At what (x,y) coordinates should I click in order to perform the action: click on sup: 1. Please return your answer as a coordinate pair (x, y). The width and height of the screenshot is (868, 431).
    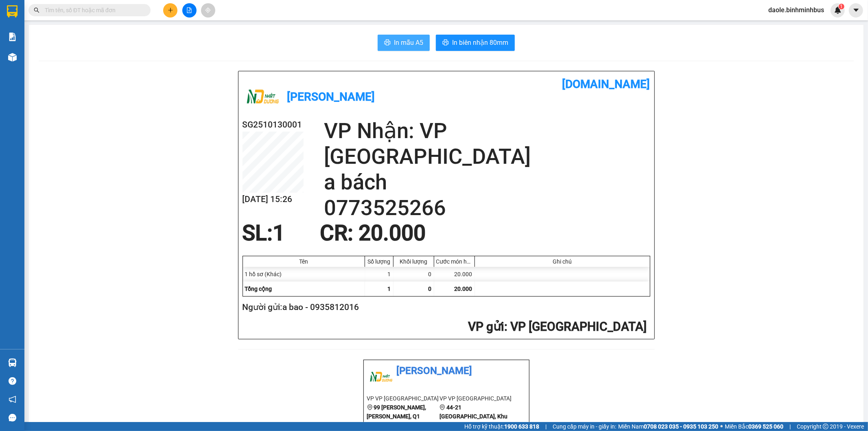
    Looking at the image, I should click on (842, 7).